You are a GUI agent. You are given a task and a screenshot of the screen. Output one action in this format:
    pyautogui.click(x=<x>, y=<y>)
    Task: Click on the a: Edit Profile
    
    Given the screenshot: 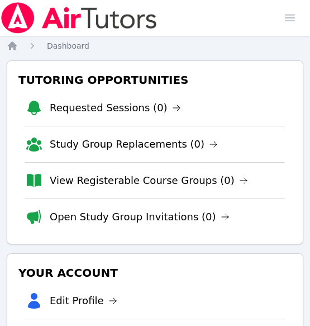 What is the action you would take?
    pyautogui.click(x=83, y=301)
    